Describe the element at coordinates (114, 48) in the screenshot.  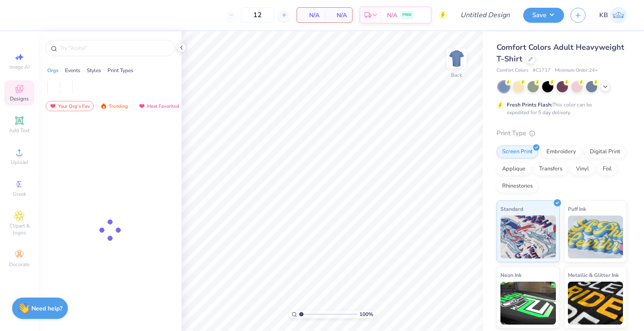
I see `input: Try "Alpha"` at that location.